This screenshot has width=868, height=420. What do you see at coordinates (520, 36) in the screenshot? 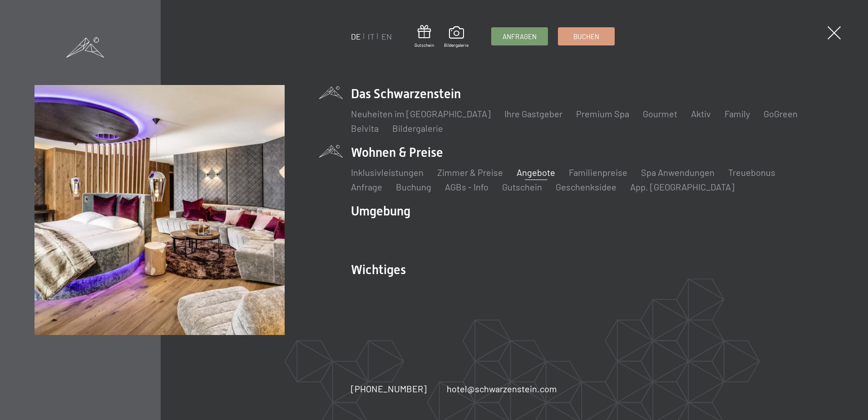
I see `a: Anfragen` at bounding box center [520, 36].